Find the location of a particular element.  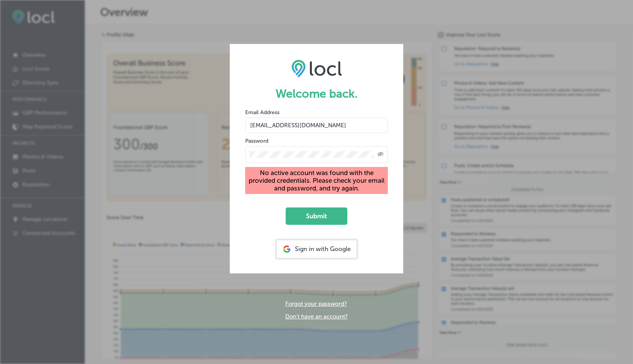

label: Email Address is located at coordinates (262, 112).